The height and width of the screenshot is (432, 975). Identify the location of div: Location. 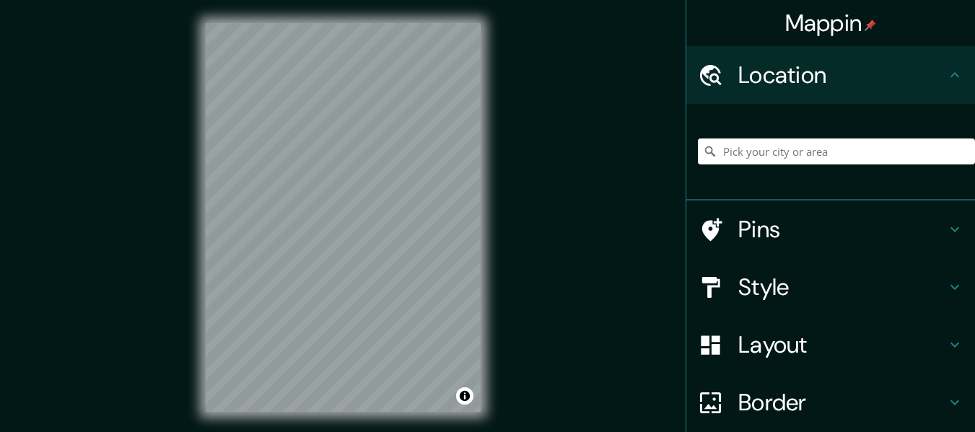
(831, 75).